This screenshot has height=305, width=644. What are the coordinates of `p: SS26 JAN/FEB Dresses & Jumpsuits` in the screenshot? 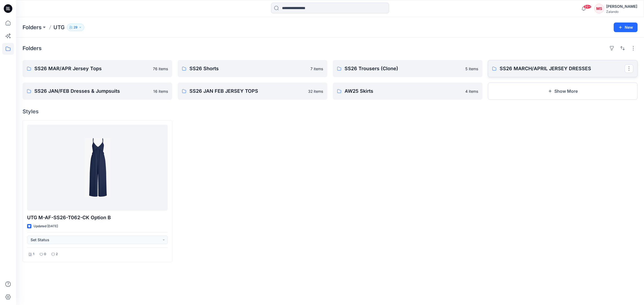 It's located at (92, 91).